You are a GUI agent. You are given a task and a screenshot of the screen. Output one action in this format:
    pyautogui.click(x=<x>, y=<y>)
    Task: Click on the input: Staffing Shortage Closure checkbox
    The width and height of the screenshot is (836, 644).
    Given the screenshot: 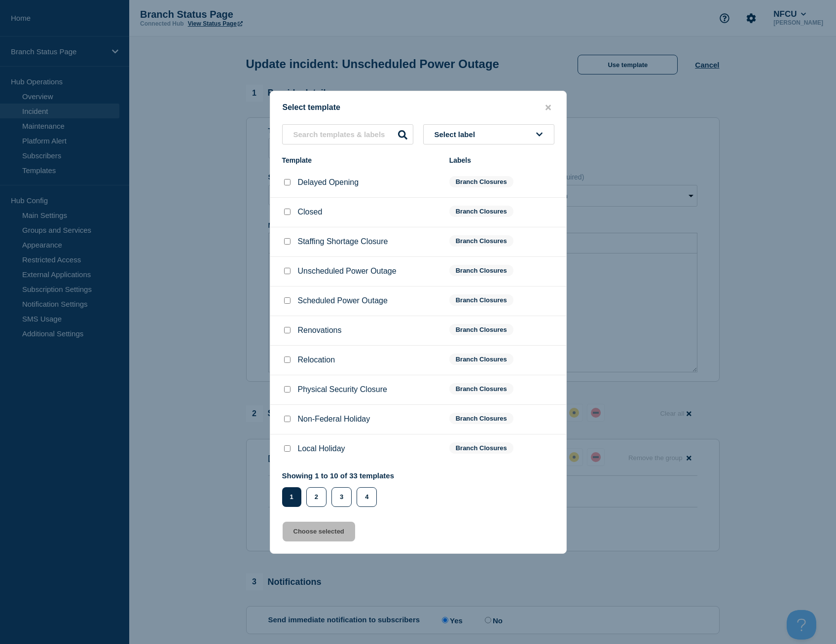 What is the action you would take?
    pyautogui.click(x=287, y=241)
    